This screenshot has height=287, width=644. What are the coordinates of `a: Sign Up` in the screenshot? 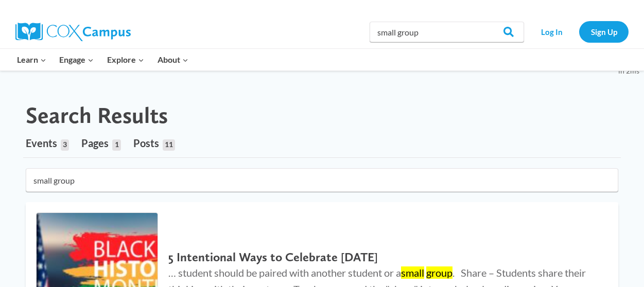 It's located at (603, 32).